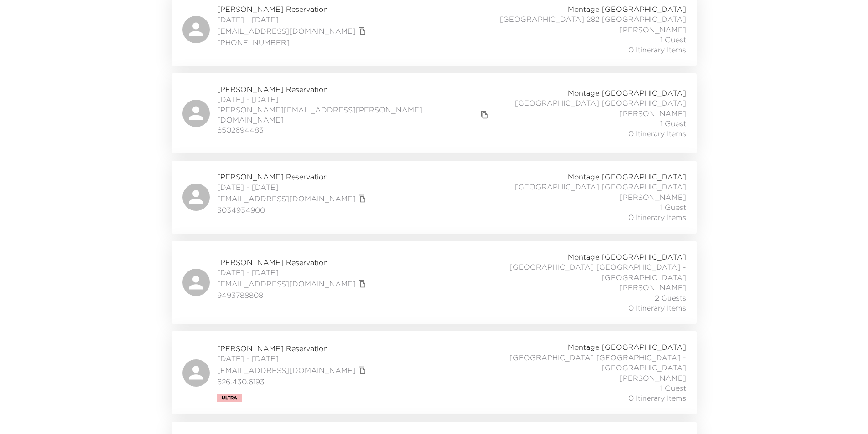 This screenshot has height=434, width=868. What do you see at coordinates (229, 398) in the screenshot?
I see `span: Ultra` at bounding box center [229, 398].